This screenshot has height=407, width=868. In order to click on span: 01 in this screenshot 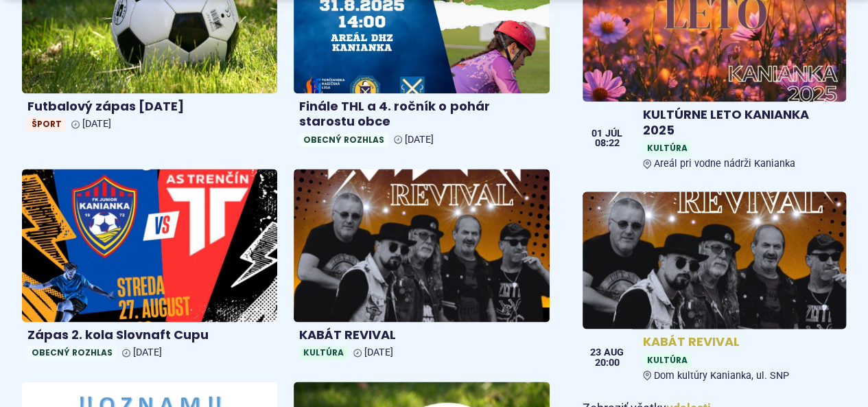, I will do `click(597, 134)`.